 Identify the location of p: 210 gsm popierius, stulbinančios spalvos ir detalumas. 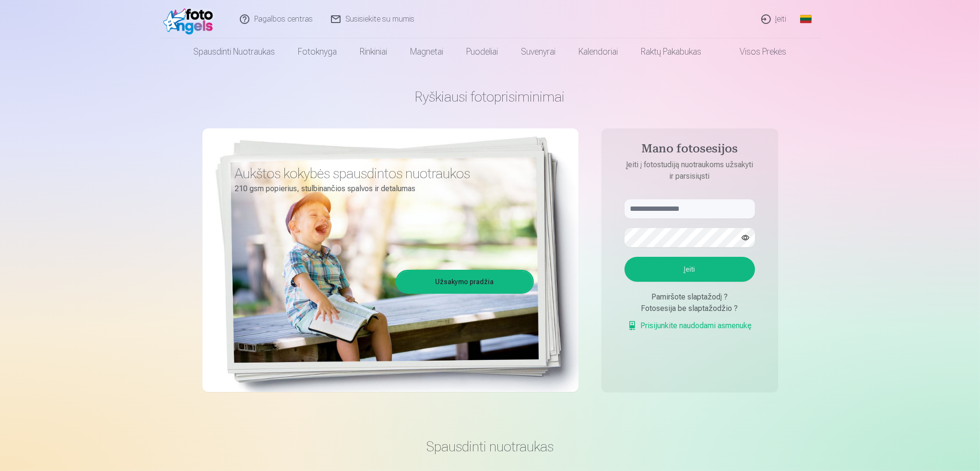
(381, 189).